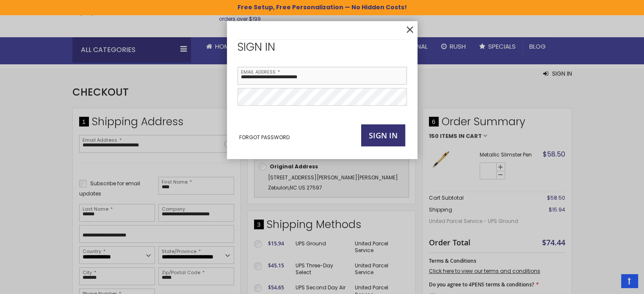  I want to click on a: Forgot Password, so click(265, 137).